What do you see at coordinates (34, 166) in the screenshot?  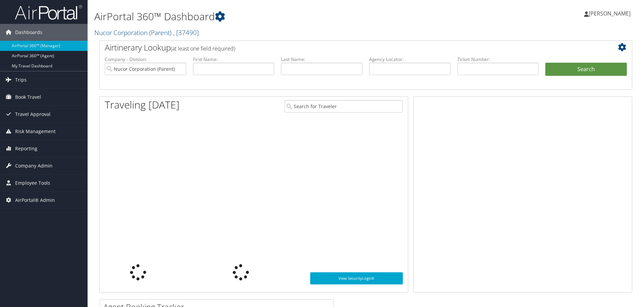 I see `span: Company Admin` at bounding box center [34, 166].